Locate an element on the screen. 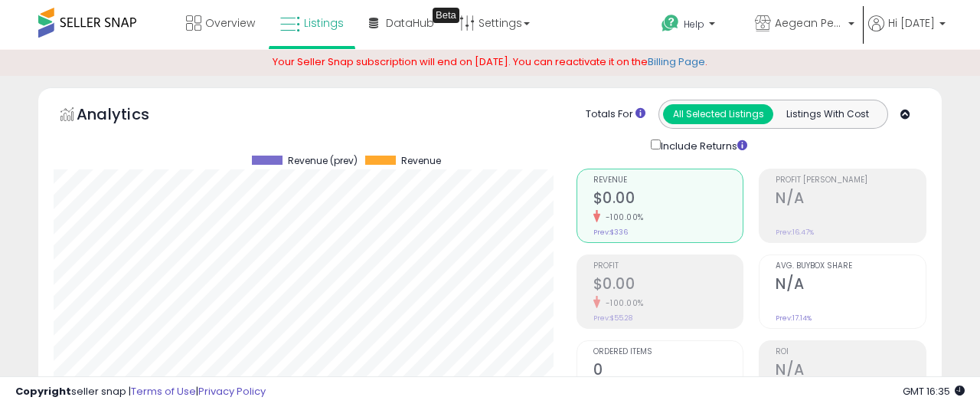 This screenshot has height=407, width=980. span: DataHub is located at coordinates (410, 23).